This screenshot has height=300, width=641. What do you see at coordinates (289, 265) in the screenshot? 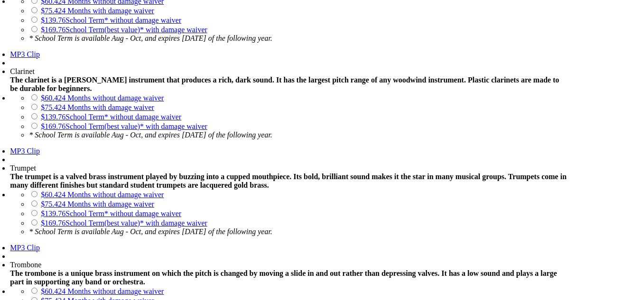
I see `div: Trombone` at bounding box center [289, 265].